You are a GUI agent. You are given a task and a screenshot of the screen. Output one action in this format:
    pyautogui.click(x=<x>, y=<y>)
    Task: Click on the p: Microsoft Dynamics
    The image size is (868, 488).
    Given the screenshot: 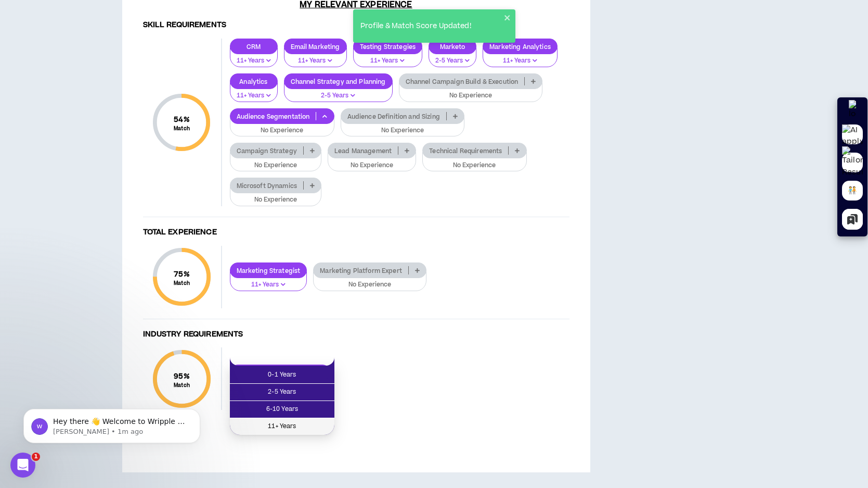 What is the action you would take?
    pyautogui.click(x=267, y=185)
    